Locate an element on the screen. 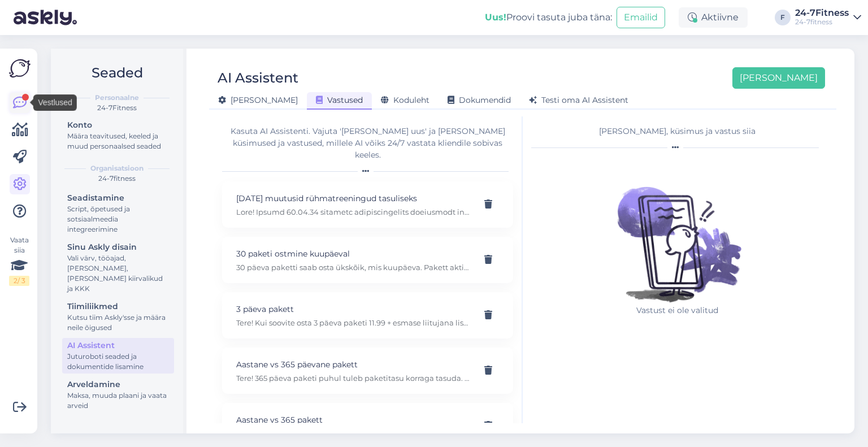  div: Tiimiliikmed is located at coordinates (118, 306).